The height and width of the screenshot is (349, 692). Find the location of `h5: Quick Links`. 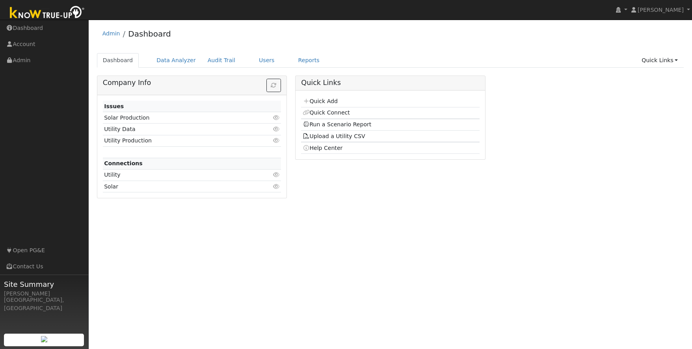

h5: Quick Links is located at coordinates (390, 83).